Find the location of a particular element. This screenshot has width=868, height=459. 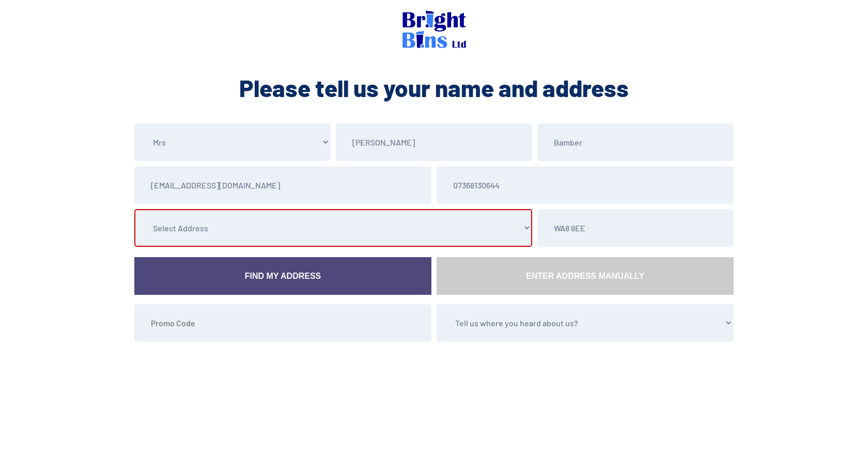

a: Find My Address is located at coordinates (283, 276).